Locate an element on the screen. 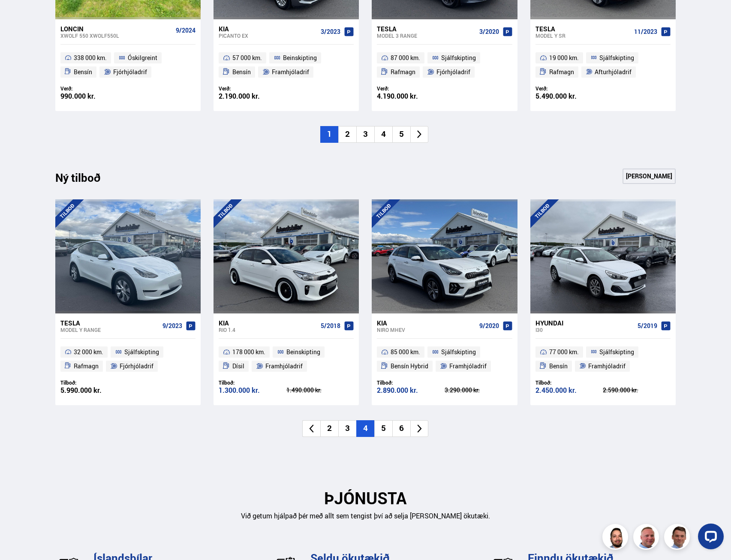 The height and width of the screenshot is (560, 731). span: Dísil is located at coordinates (238, 366).